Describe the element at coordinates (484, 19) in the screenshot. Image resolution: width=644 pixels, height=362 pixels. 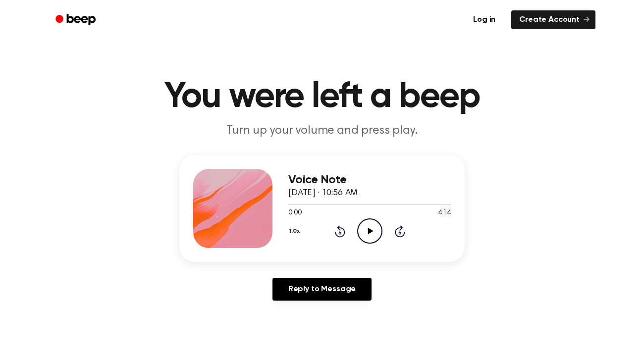
I see `a: Log in` at that location.